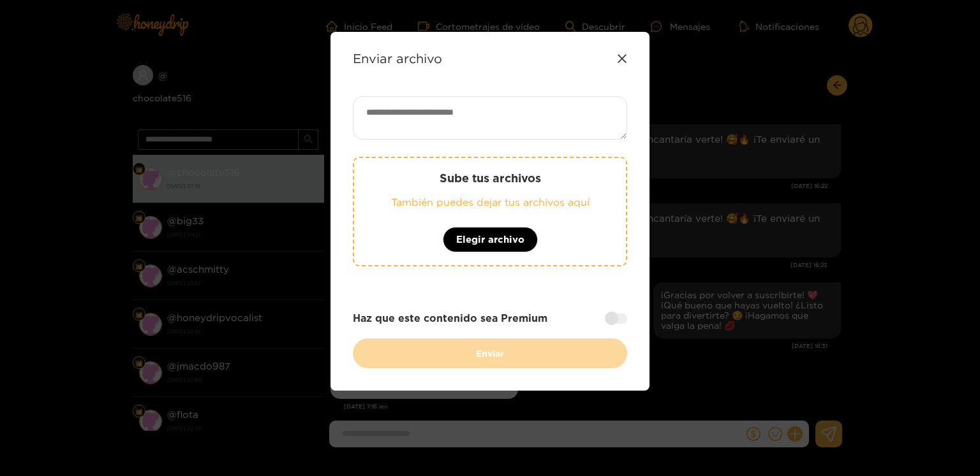  I want to click on font: Elegir archivo, so click(490, 239).